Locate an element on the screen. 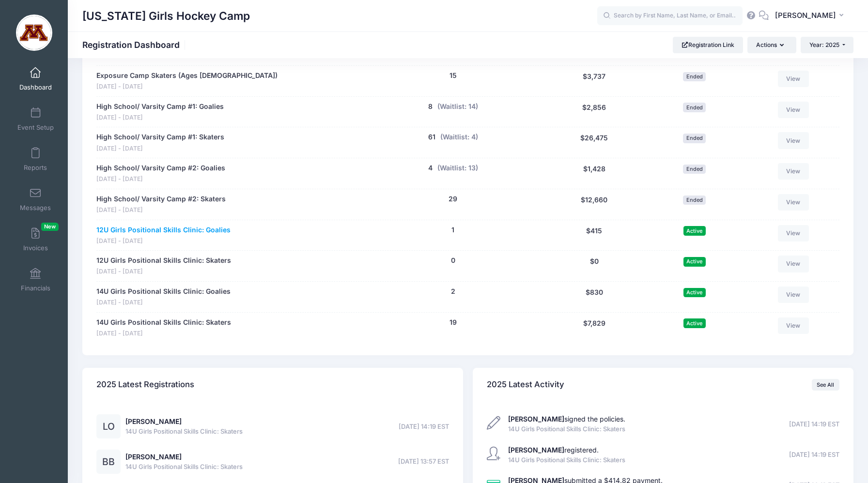 The height and width of the screenshot is (483, 868). h1: Registration Dashboard is located at coordinates (135, 45).